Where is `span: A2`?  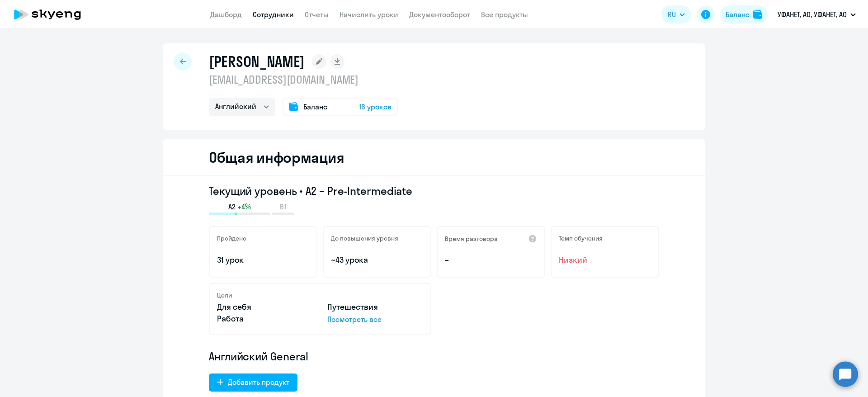
span: A2 is located at coordinates (232, 207).